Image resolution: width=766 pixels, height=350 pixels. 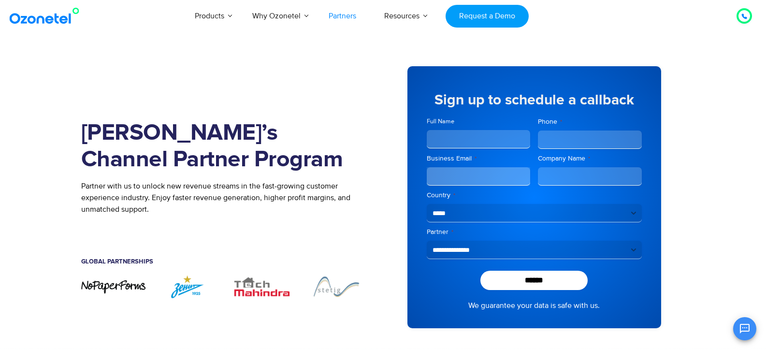 I want to click on label: Company Name, so click(x=590, y=159).